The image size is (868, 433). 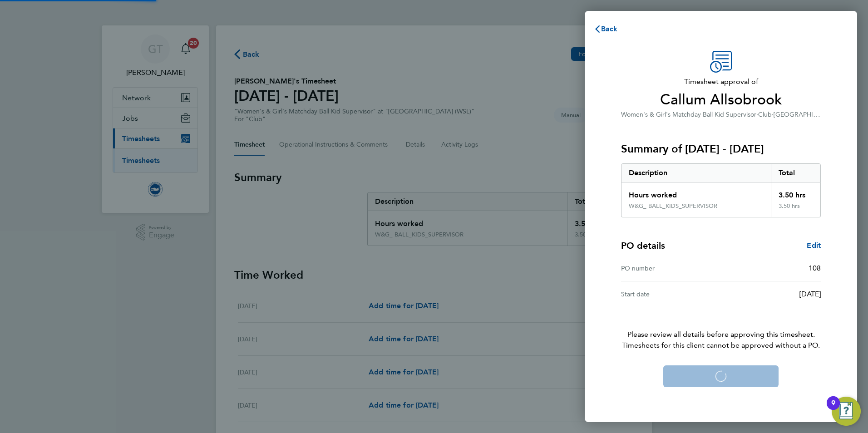 What do you see at coordinates (609, 28) in the screenshot?
I see `span: Back` at bounding box center [609, 28].